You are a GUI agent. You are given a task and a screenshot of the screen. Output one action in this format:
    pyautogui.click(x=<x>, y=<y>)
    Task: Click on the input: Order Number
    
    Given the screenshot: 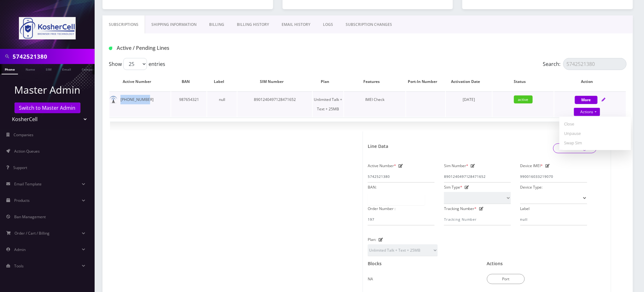 What is the action you would take?
    pyautogui.click(x=401, y=220)
    